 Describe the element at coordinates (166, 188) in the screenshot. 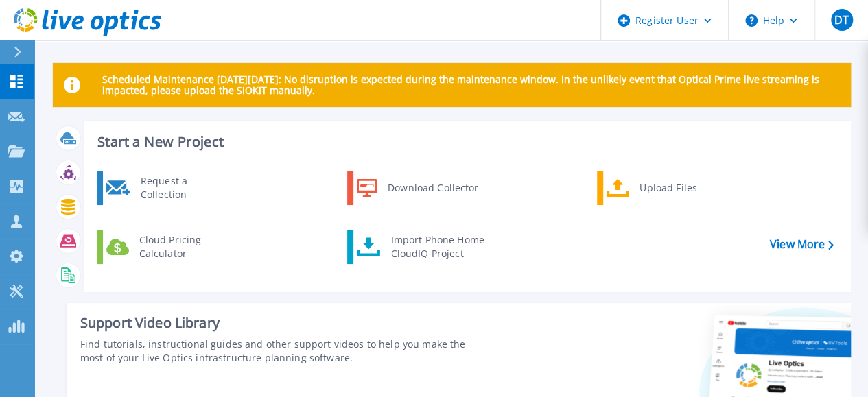

I see `a: Request a Collection` at that location.